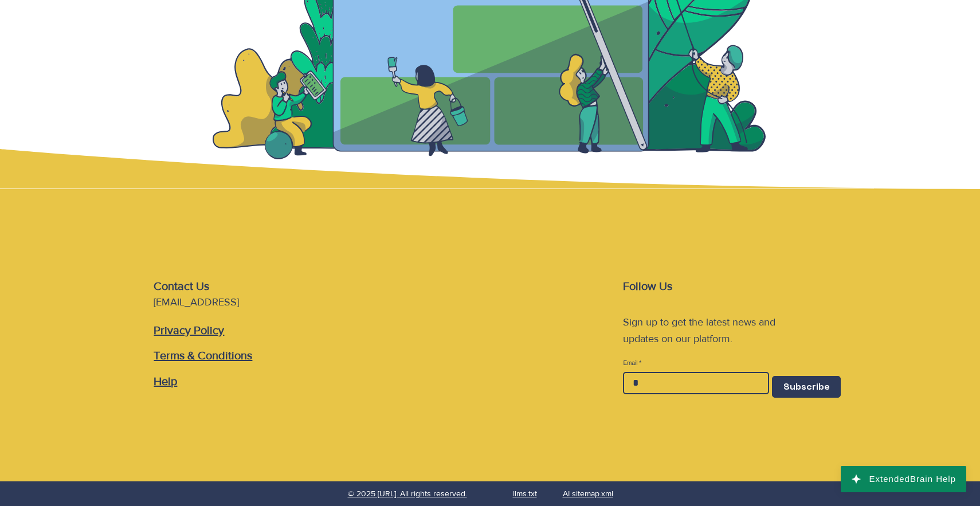 The height and width of the screenshot is (506, 980). What do you see at coordinates (717, 331) in the screenshot?
I see `p: Sign up to get the latest news and updates on our platform.` at bounding box center [717, 331].